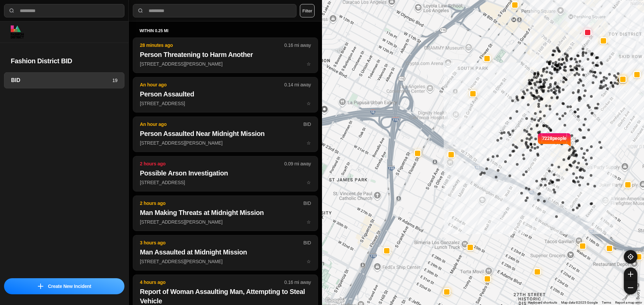  I want to click on h2: Man Making Threats at Midnight Mission, so click(226, 212).